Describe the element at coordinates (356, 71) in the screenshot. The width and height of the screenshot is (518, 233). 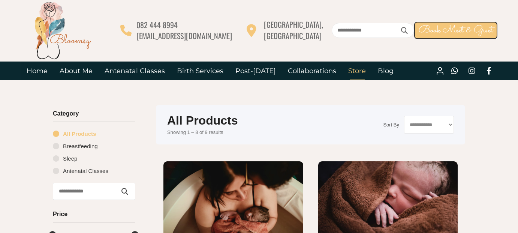
I see `a: Store` at that location.